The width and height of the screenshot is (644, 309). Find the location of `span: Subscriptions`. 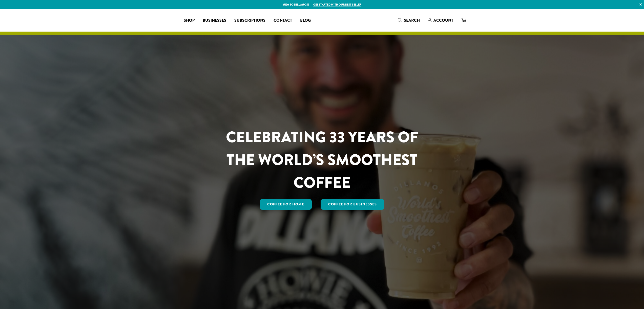

span: Subscriptions is located at coordinates (250, 20).